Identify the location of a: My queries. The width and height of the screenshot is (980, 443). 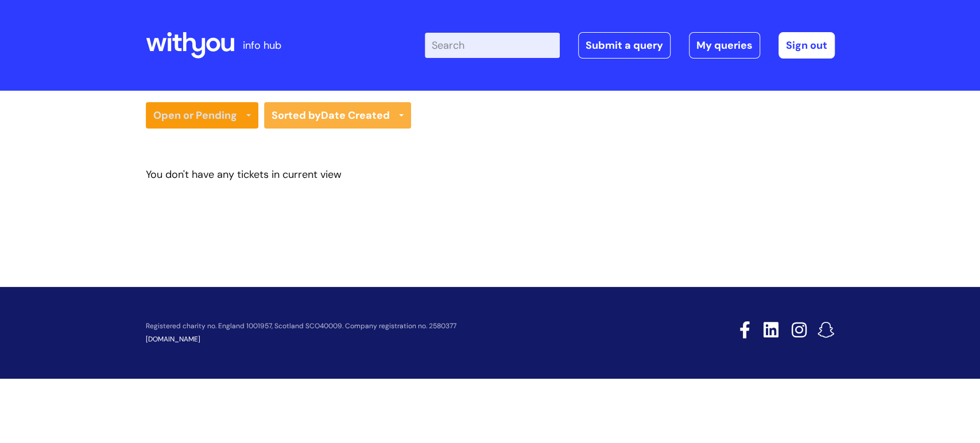
(724, 45).